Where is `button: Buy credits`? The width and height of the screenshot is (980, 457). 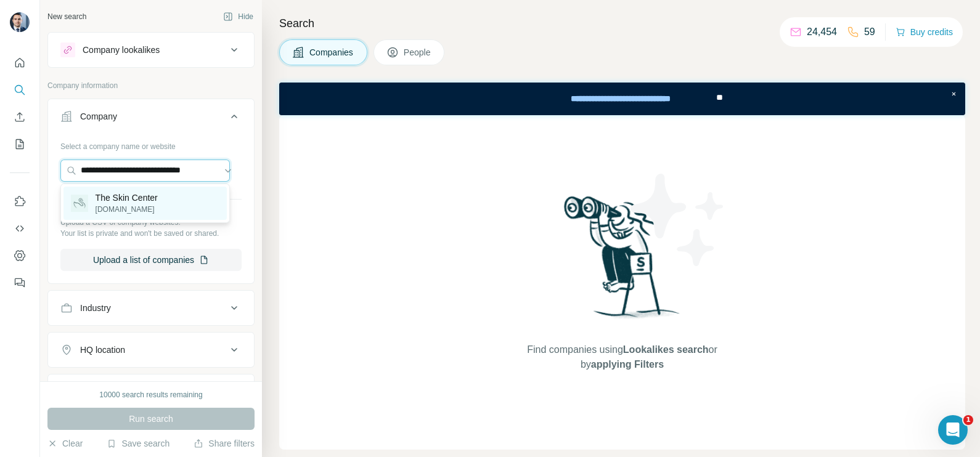
button: Buy credits is located at coordinates (923, 32).